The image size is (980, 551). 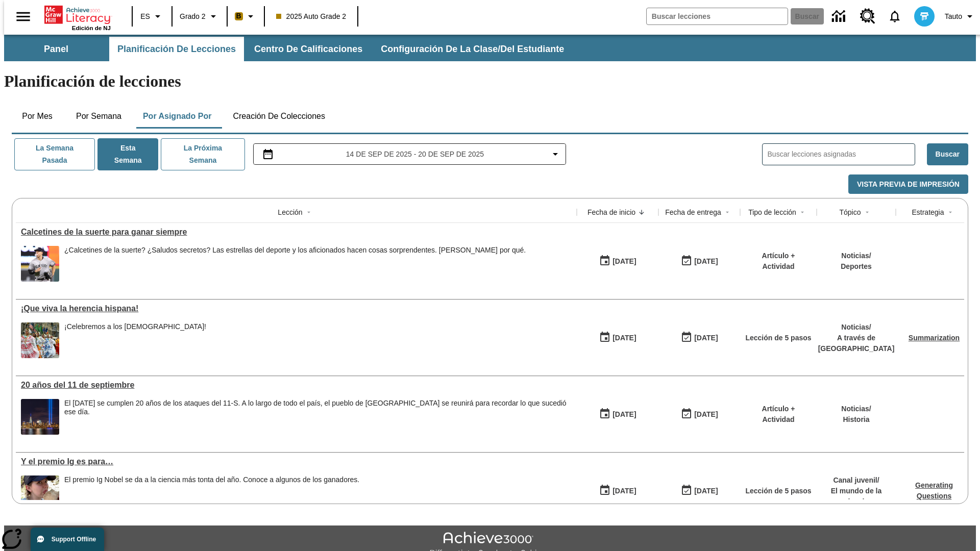 What do you see at coordinates (152, 17) in the screenshot?
I see `button: Lenguaje: ES, Selecciona un idioma` at bounding box center [152, 17].